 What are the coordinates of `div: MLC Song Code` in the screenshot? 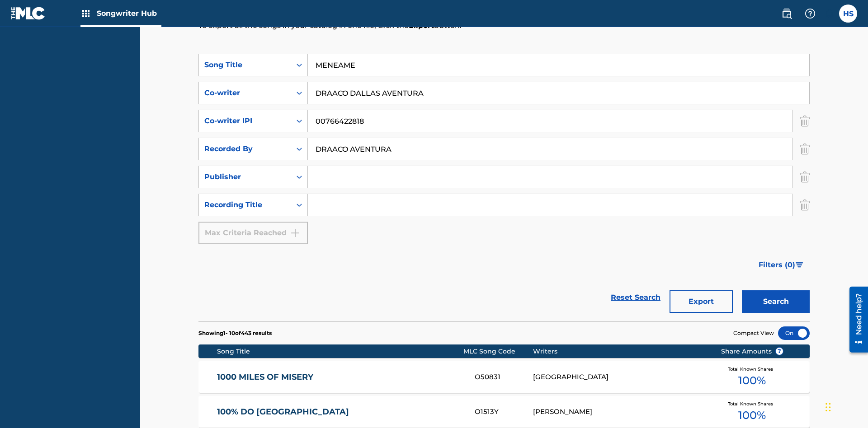 It's located at (498, 351).